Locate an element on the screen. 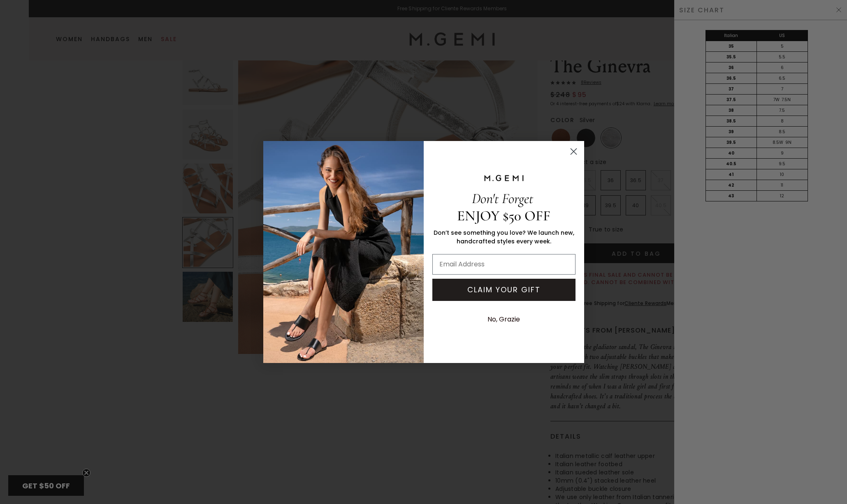 This screenshot has height=504, width=847. img: M.GEMI is located at coordinates (504, 178).